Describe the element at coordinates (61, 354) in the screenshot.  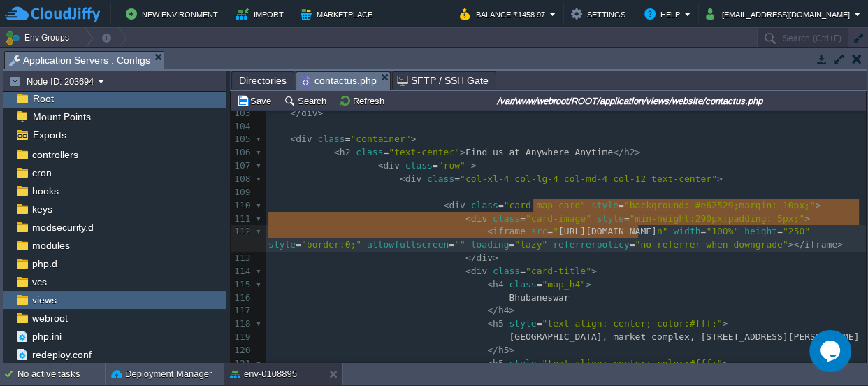
I see `span: redeploy.conf` at that location.